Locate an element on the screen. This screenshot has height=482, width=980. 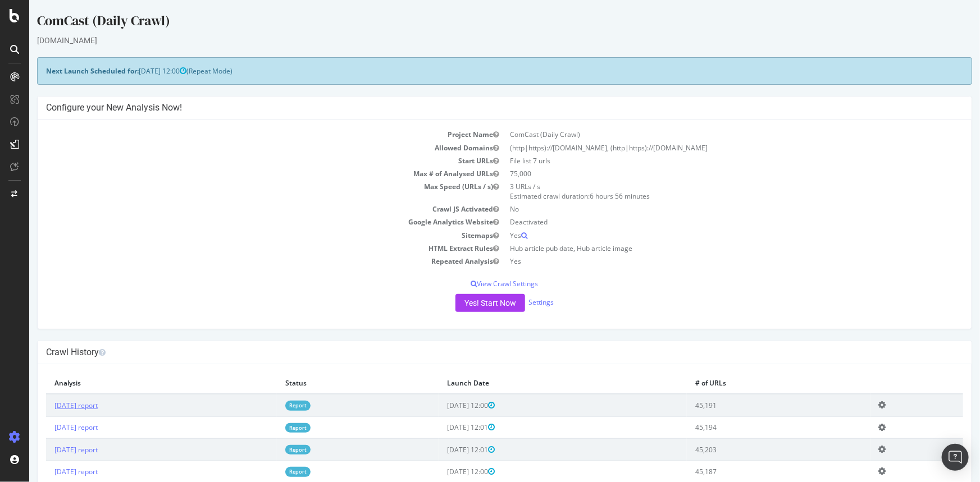
span: 6 hours 56 minutes is located at coordinates (590, 196).